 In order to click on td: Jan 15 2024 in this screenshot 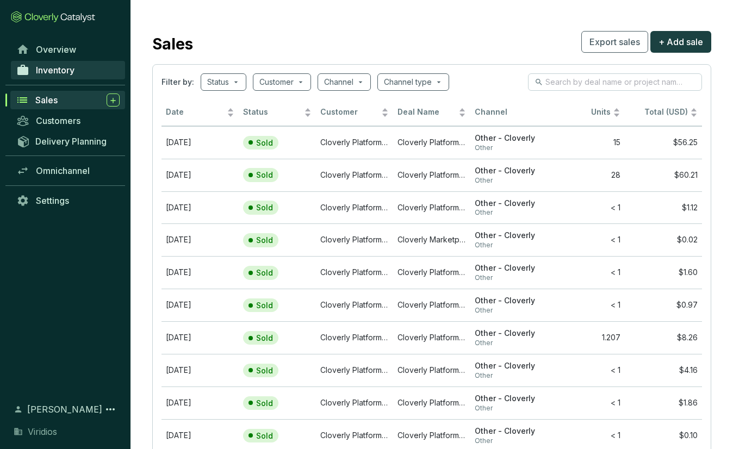, I will do `click(200, 240)`.